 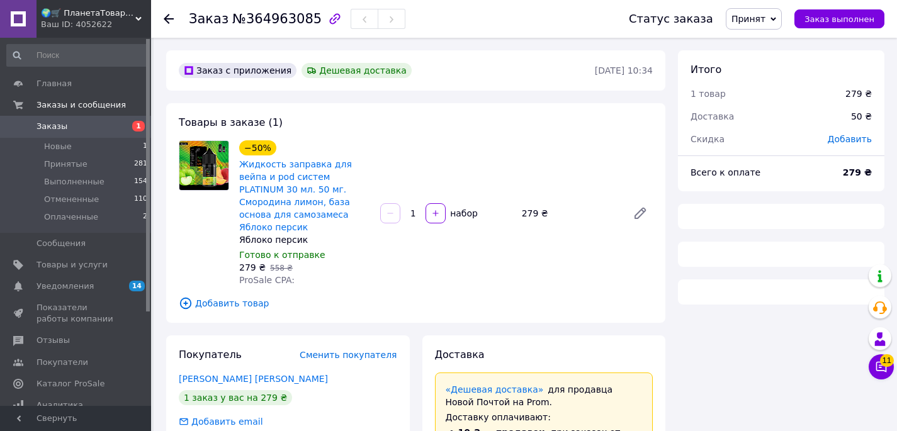 I want to click on span: Товары и услуги, so click(x=72, y=265).